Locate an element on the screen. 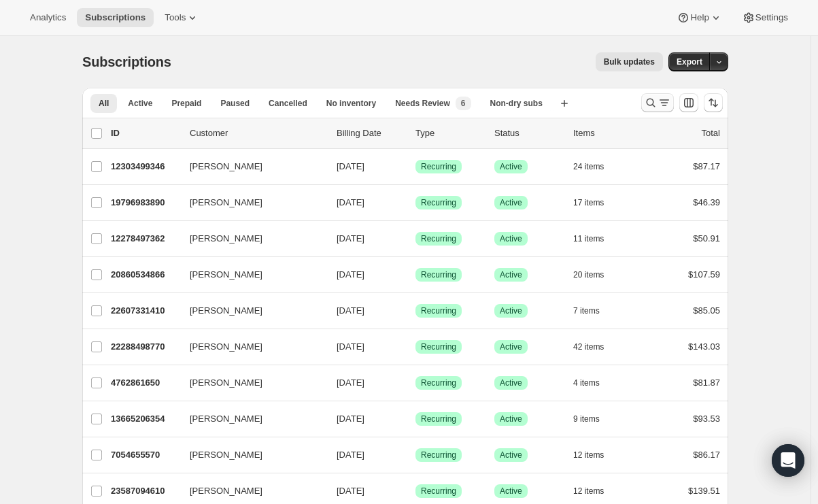 This screenshot has height=504, width=818. span: $107.59 is located at coordinates (704, 274).